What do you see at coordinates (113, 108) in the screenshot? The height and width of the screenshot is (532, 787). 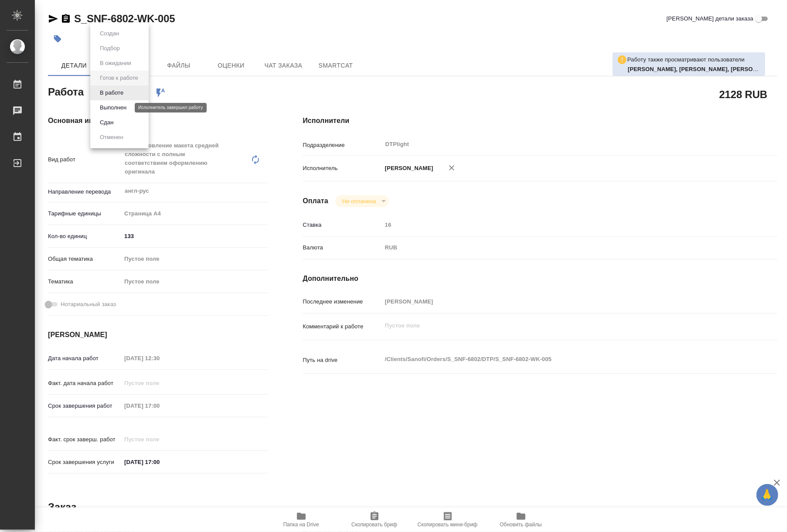 I see `button: Выполнен` at bounding box center [113, 108].